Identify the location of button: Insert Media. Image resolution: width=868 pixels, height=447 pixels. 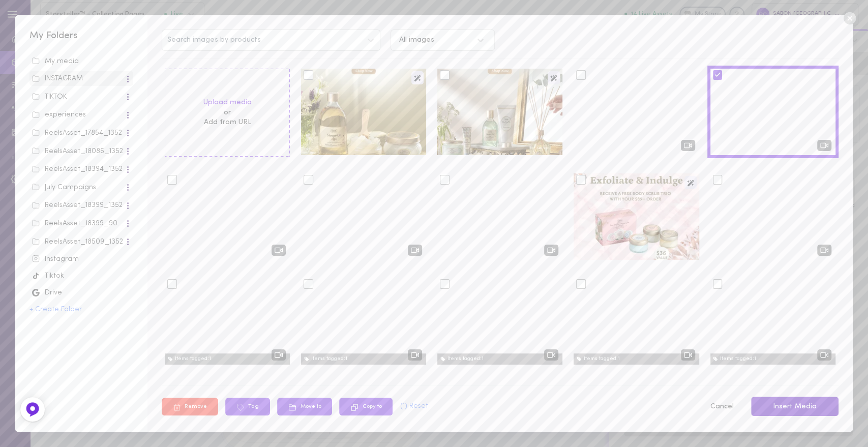
(795, 407).